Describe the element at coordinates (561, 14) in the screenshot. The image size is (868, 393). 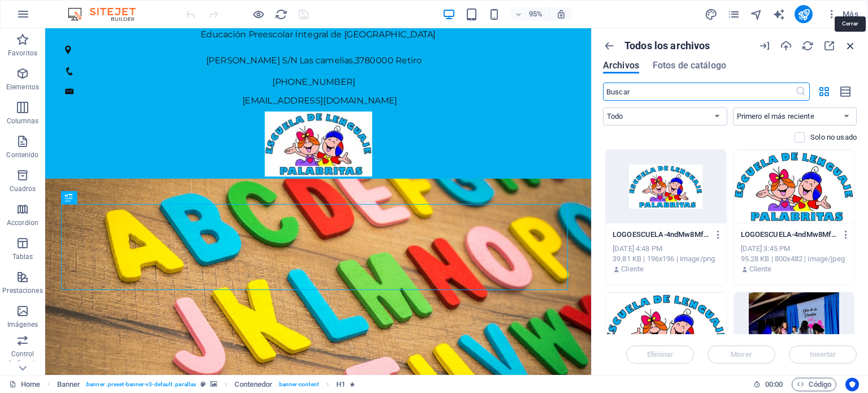
I see `i: Al redimensionar, ajustar el nivel de zoom automáticamente para ajustarse al dispositivo elegido.` at that location.